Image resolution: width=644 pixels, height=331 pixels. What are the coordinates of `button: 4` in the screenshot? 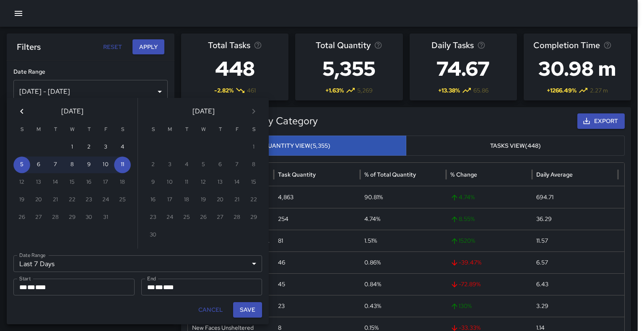 It's located at (123, 147).